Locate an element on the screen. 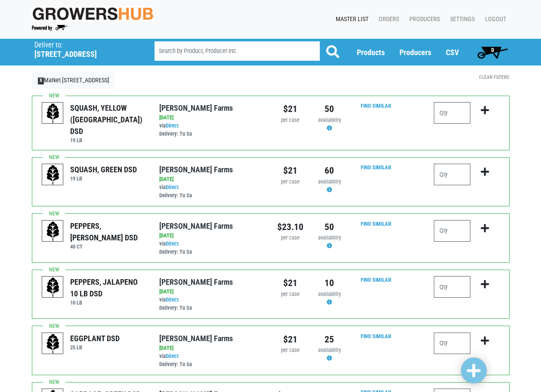  a: Logout is located at coordinates (493, 19).